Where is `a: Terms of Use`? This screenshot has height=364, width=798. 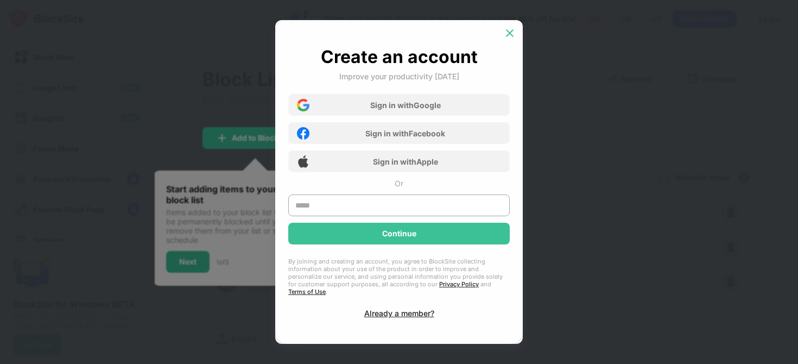
a: Terms of Use is located at coordinates (307, 291).